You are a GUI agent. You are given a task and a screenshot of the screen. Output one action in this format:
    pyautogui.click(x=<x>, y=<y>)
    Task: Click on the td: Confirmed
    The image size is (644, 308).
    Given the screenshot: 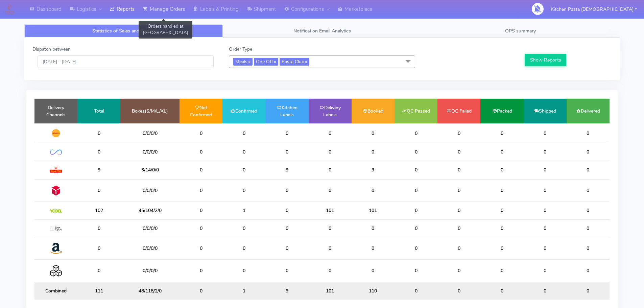 What is the action you would take?
    pyautogui.click(x=244, y=111)
    